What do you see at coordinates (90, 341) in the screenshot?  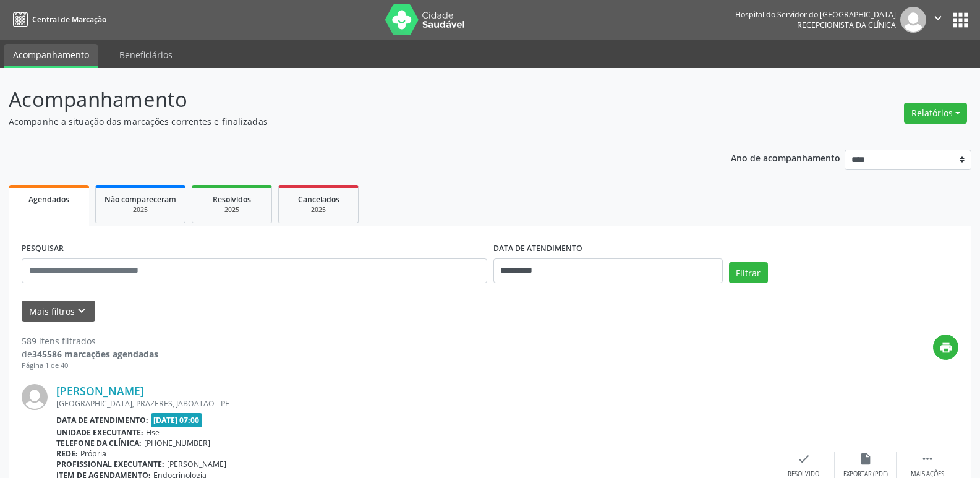 I see `div: 589 itens filtrados` at bounding box center [90, 341].